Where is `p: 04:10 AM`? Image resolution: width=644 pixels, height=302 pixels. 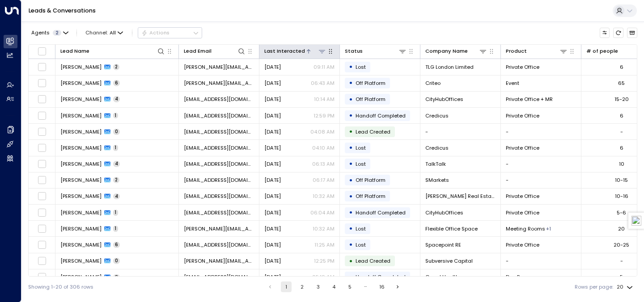
p: 04:10 AM is located at coordinates (323, 148).